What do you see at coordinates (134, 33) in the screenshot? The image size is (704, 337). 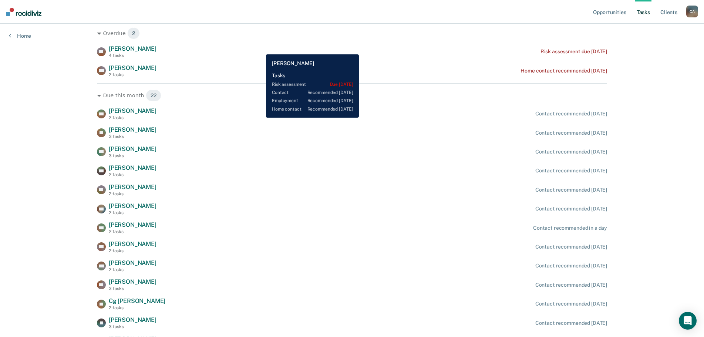 I see `span: 2` at bounding box center [134, 33].